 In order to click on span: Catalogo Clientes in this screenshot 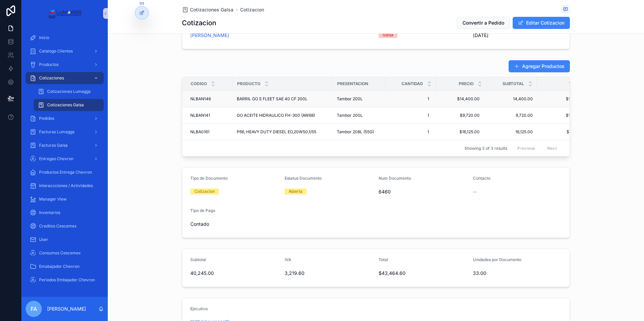, I will do `click(56, 51)`.